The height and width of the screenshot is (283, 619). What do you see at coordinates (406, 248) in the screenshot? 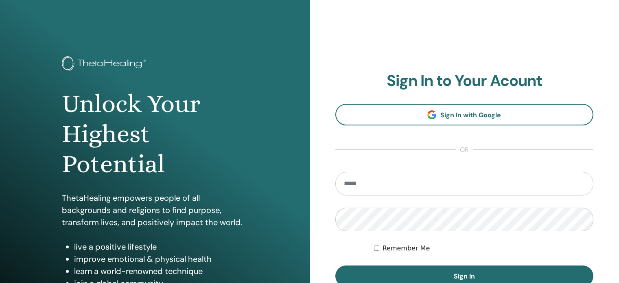
I see `label: Remember Me` at bounding box center [406, 248].